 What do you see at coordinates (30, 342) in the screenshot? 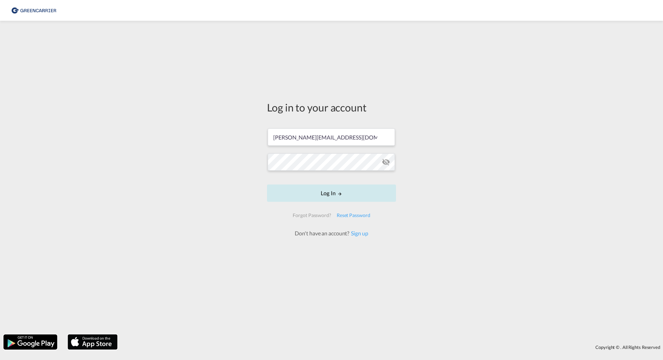
I see `img: google.png` at bounding box center [30, 342].